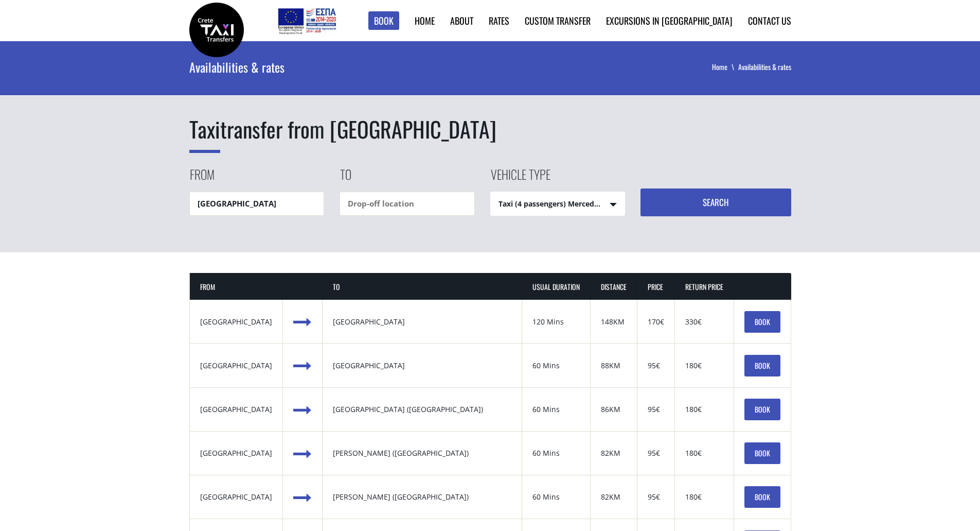 The height and width of the screenshot is (531, 980). I want to click on div: 148KM, so click(614, 322).